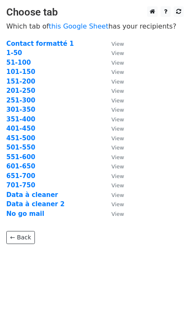 This screenshot has width=190, height=336. What do you see at coordinates (40, 44) in the screenshot?
I see `a: Contact formatté 1` at bounding box center [40, 44].